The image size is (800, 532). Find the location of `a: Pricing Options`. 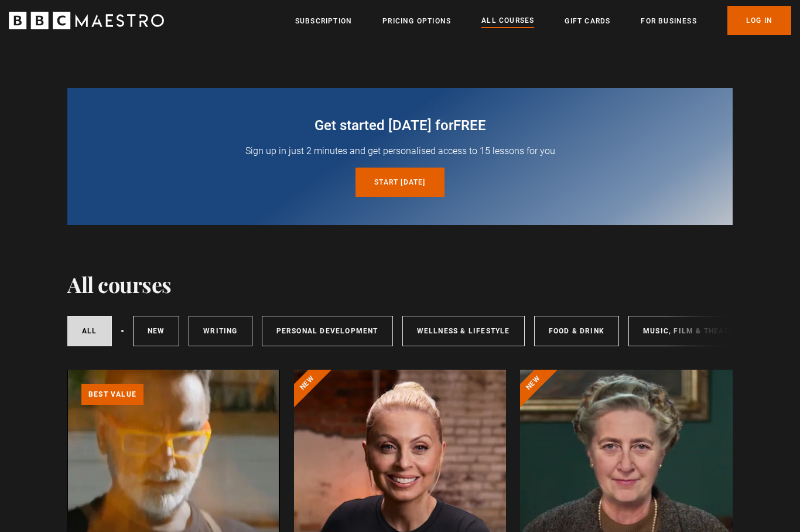

a: Pricing Options is located at coordinates (416, 21).